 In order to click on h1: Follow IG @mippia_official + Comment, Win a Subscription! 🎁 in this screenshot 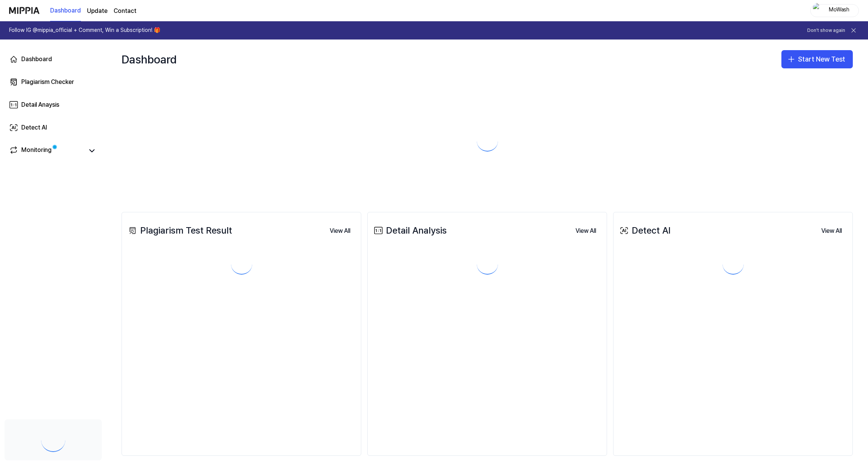, I will do `click(85, 31)`.